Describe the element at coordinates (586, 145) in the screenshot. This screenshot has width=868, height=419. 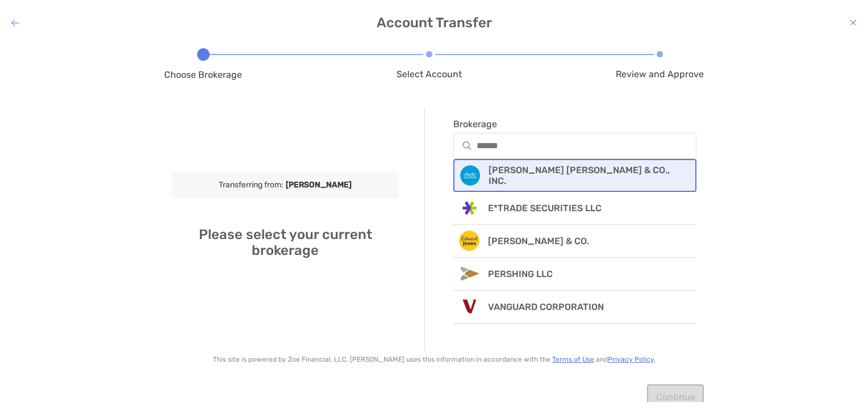
I see `input: Brokerageinput icon` at that location.